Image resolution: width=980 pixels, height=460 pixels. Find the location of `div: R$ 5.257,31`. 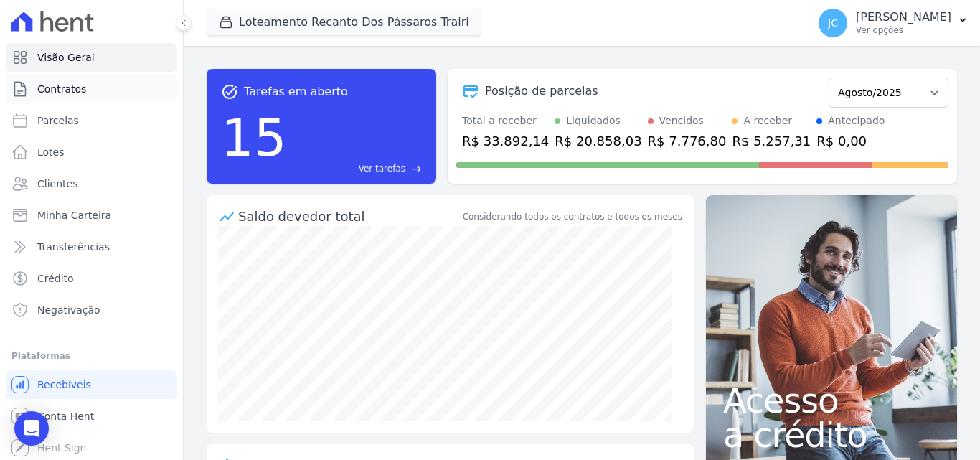

div: R$ 5.257,31 is located at coordinates (771, 141).